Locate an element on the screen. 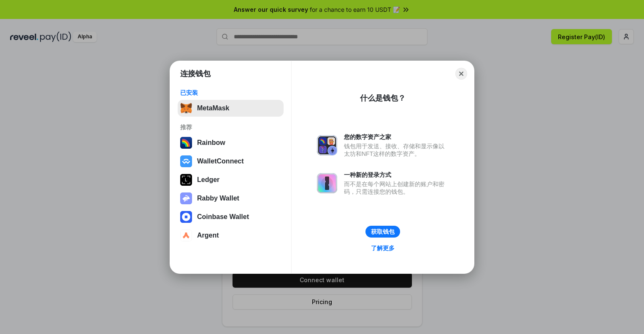  div: 推荐 is located at coordinates (230, 127).